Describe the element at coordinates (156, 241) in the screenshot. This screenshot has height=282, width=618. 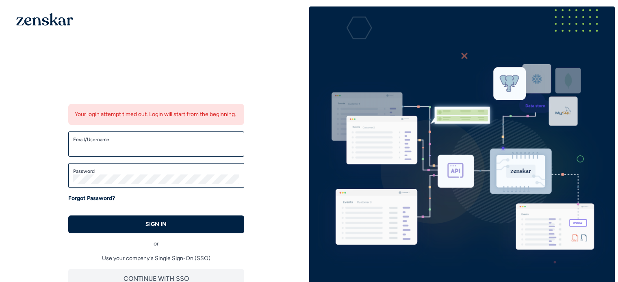
I see `div: or` at that location.